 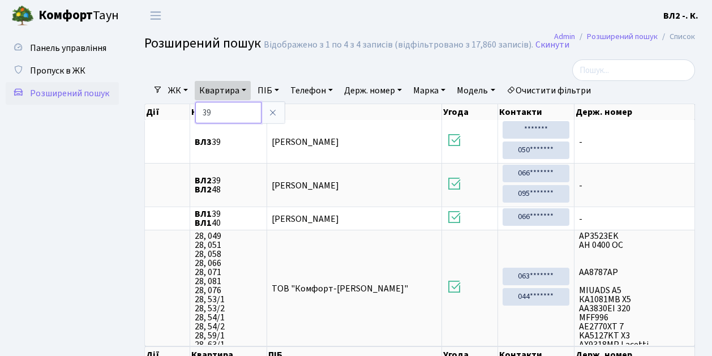 I want to click on span: 39 48, so click(x=228, y=185).